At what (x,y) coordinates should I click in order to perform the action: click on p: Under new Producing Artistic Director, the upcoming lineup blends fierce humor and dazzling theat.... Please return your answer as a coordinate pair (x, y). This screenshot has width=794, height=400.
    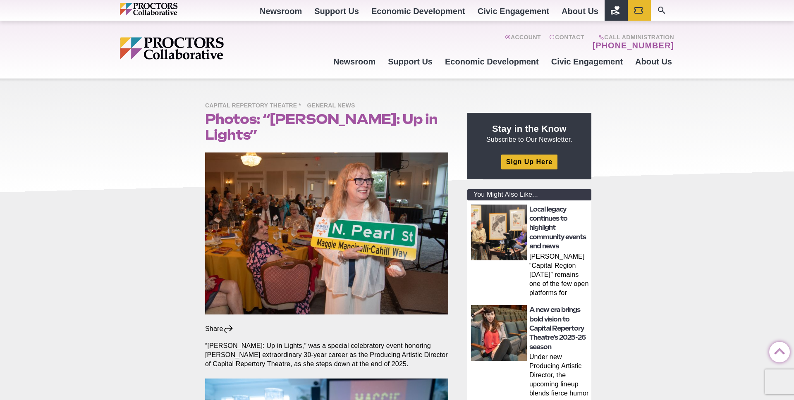
    Looking at the image, I should click on (559, 376).